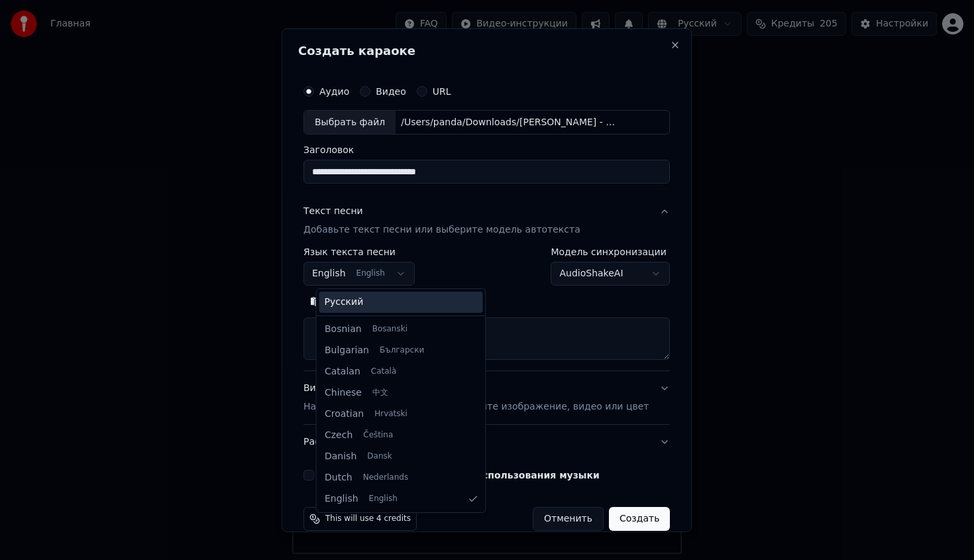 This screenshot has width=974, height=560. What do you see at coordinates (383, 372) in the screenshot?
I see `span: Català` at bounding box center [383, 372].